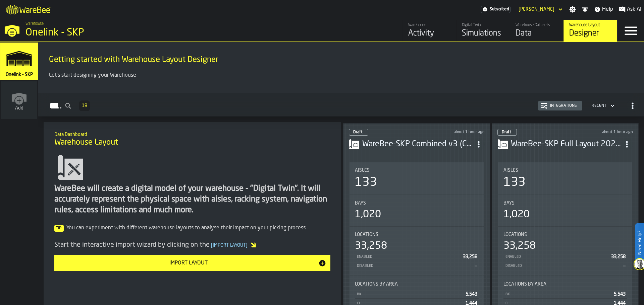  I want to click on div: status-0 2, so click(507, 132).